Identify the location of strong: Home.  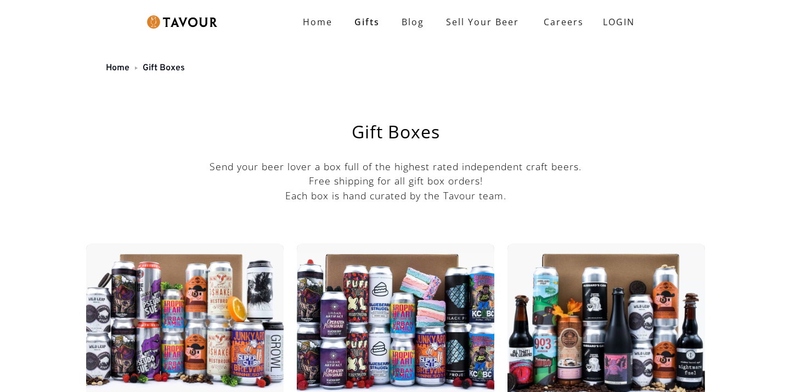
(318, 22).